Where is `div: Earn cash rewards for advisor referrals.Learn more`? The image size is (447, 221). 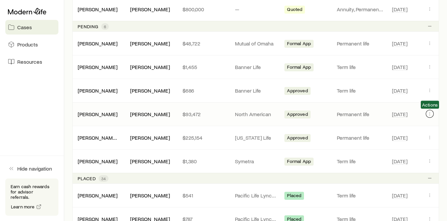
div: Earn cash rewards for advisor referrals.Learn more is located at coordinates (32, 197).